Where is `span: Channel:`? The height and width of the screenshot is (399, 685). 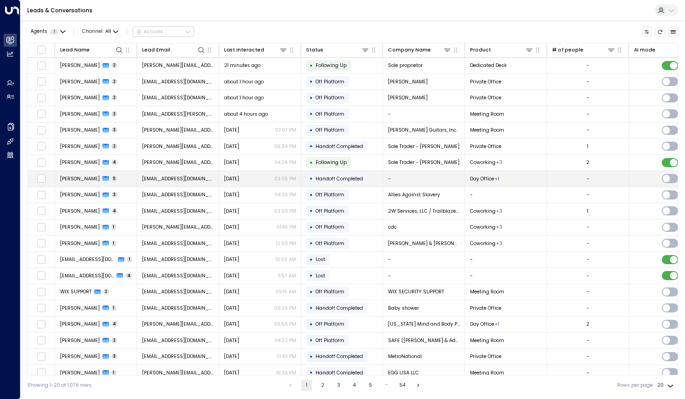
span: Channel: is located at coordinates (100, 31).